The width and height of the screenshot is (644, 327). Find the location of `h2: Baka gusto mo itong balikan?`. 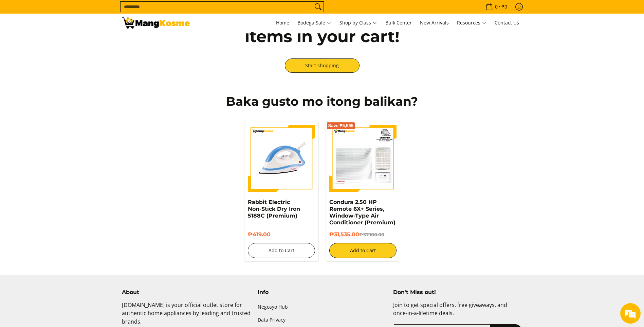

h2: Baka gusto mo itong balikan? is located at coordinates (322, 101).